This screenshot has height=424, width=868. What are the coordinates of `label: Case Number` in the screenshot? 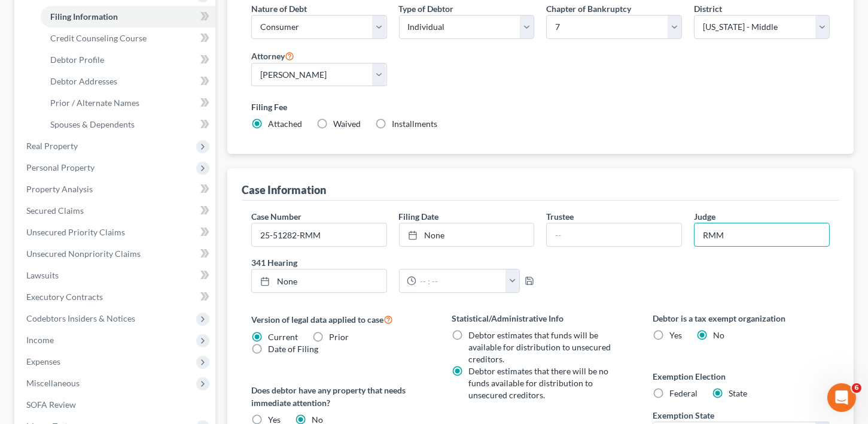 It's located at (276, 216).